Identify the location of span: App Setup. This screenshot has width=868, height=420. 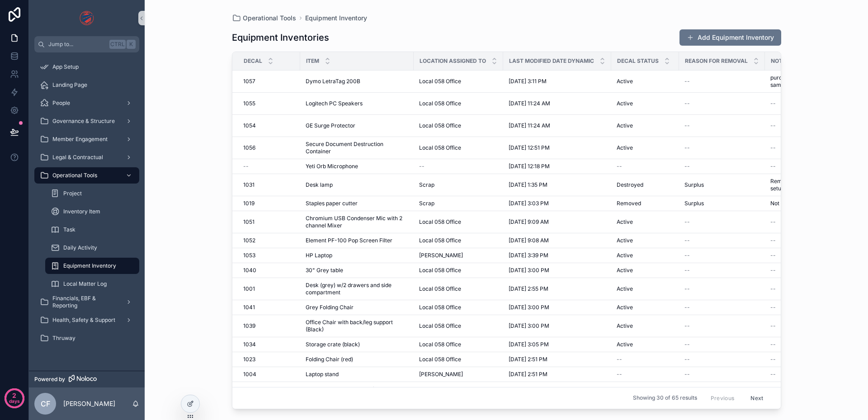
(65, 67).